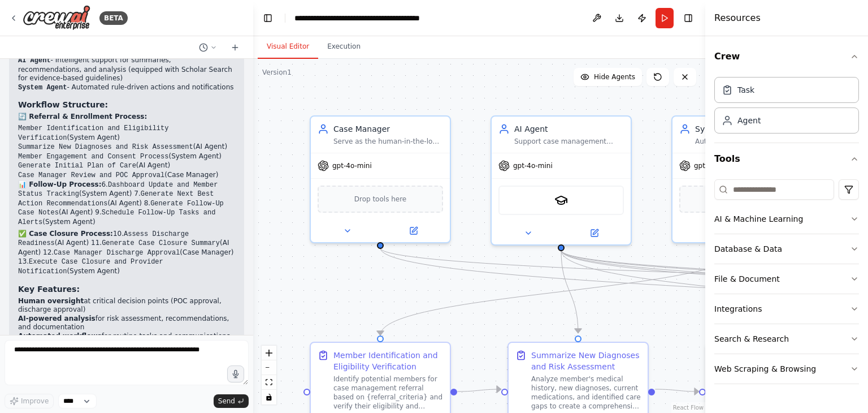 The width and height of the screenshot is (868, 413). I want to click on code: Case Manager Review and POC Approval, so click(91, 176).